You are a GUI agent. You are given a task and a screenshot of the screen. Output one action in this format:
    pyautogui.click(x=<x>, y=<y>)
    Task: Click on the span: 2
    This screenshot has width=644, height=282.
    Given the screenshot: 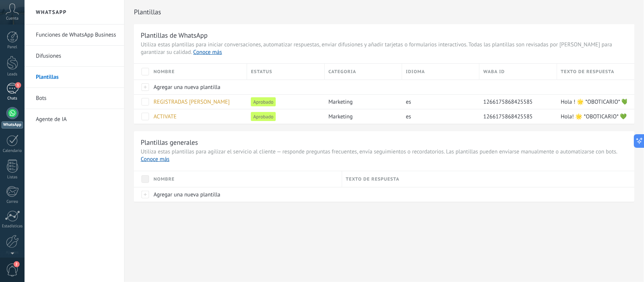 What is the action you would take?
    pyautogui.click(x=16, y=264)
    